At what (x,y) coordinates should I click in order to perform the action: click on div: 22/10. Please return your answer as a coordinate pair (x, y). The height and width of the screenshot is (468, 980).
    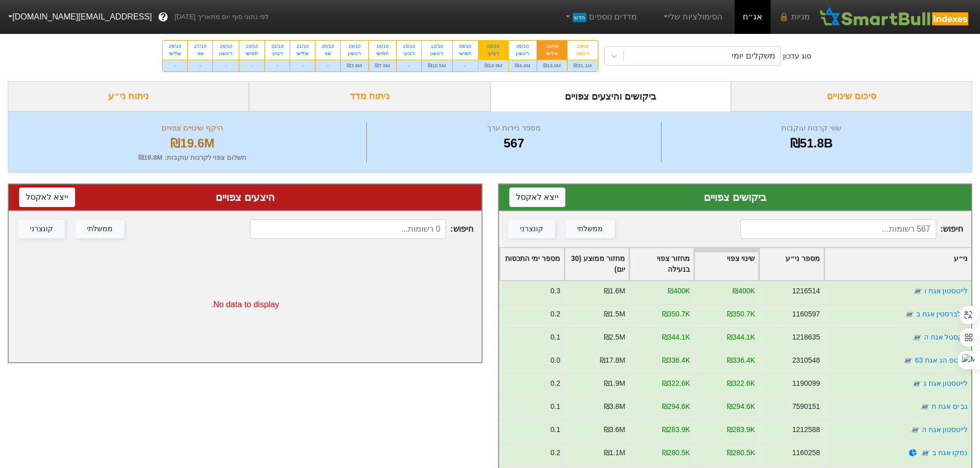
    Looking at the image, I should click on (277, 46).